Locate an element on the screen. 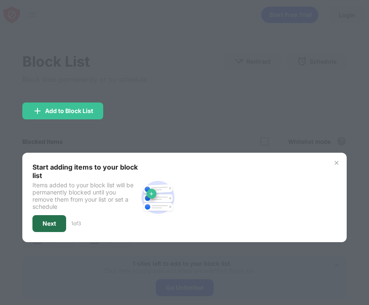  div: Start adding items to your block list is located at coordinates (85, 171).